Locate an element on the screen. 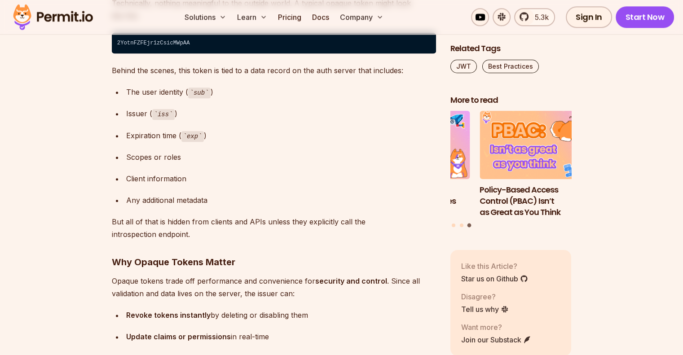 The width and height of the screenshot is (683, 355). div: Posts is located at coordinates (511, 170).